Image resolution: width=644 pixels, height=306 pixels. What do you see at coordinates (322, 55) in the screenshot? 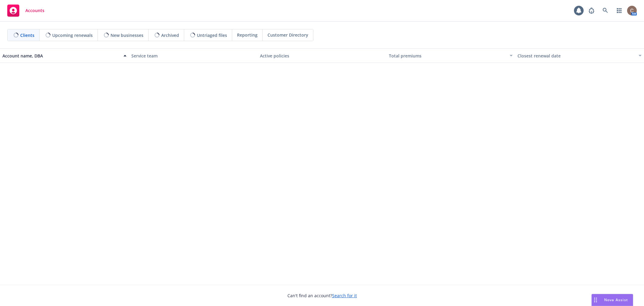
I see `button: Active policies` at bounding box center [322, 55].